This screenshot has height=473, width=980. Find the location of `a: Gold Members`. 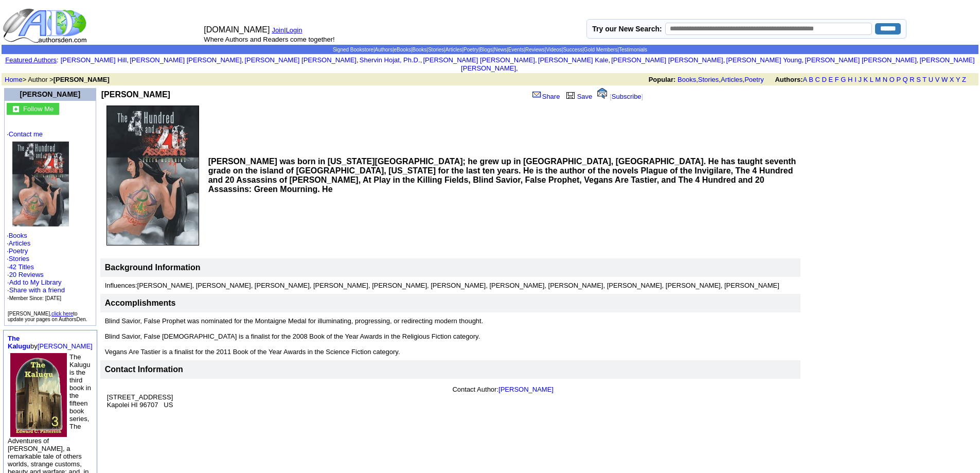

a: Gold Members is located at coordinates (601, 50).